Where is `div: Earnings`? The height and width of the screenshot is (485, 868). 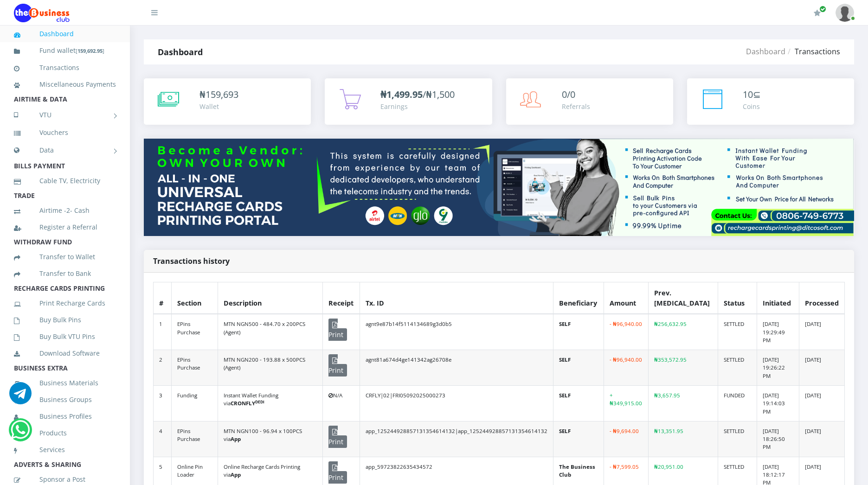 div: Earnings is located at coordinates (418, 106).